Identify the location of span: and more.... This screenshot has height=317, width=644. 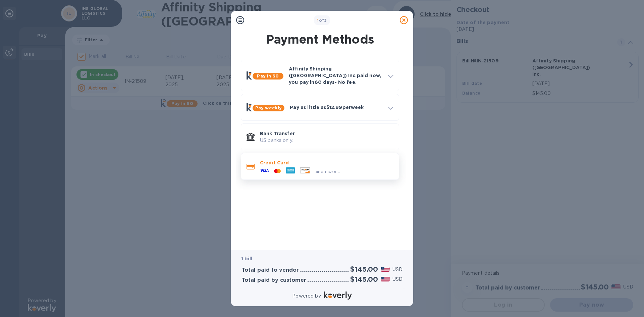
(327, 171).